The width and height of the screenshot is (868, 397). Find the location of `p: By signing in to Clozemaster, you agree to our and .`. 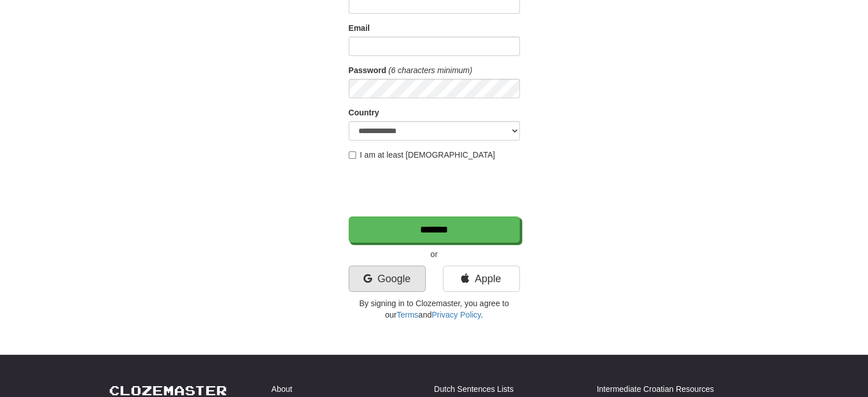

p: By signing in to Clozemaster, you agree to our and . is located at coordinates (434, 309).